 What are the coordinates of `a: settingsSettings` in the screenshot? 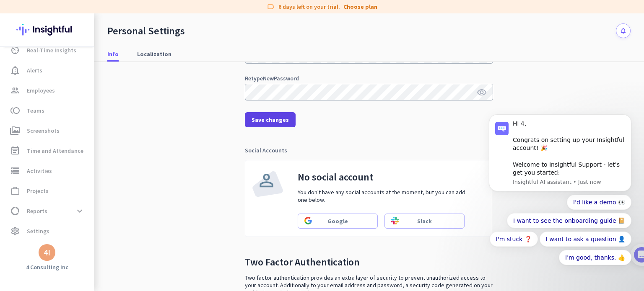 It's located at (48, 231).